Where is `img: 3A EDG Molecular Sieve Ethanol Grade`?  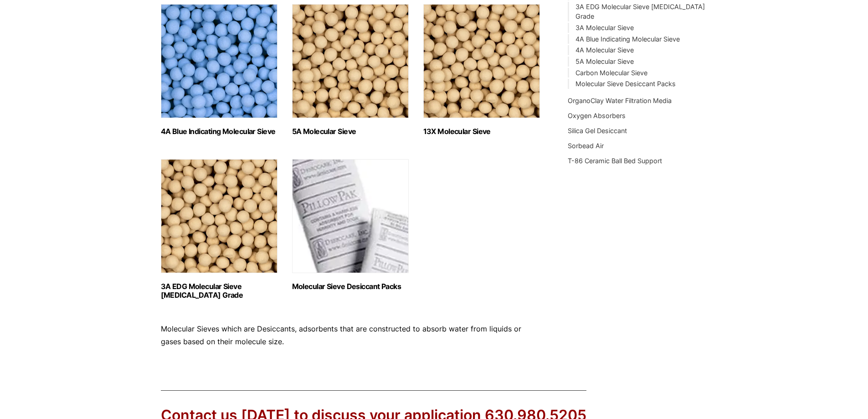
img: 3A EDG Molecular Sieve Ethanol Grade is located at coordinates (219, 216).